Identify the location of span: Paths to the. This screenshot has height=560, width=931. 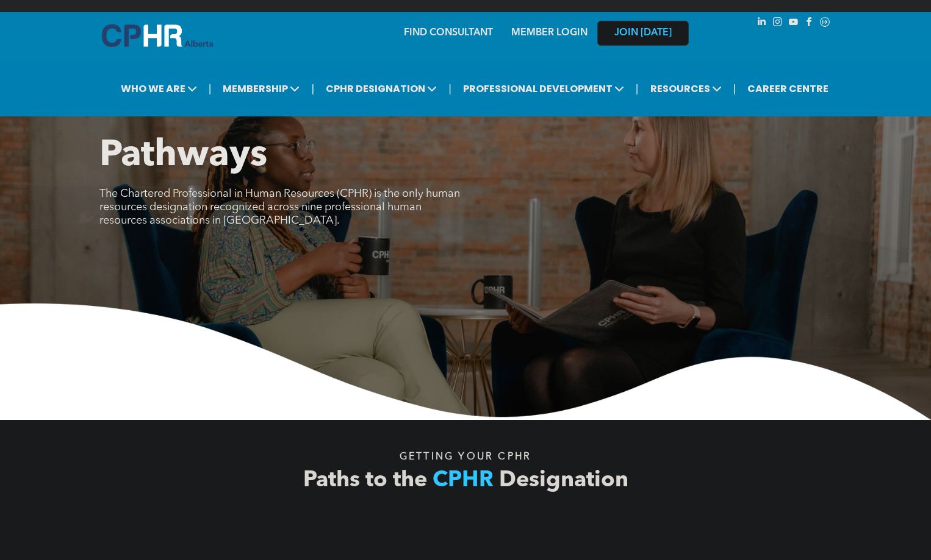
(365, 481).